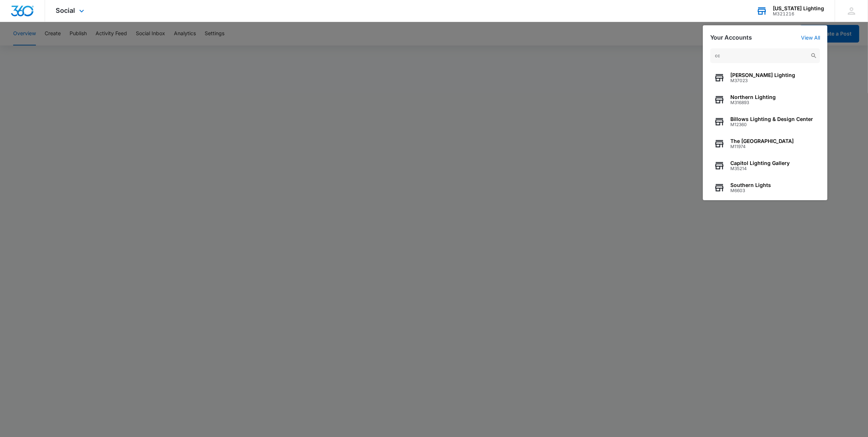 This screenshot has height=437, width=868. I want to click on span: Social, so click(65, 10).